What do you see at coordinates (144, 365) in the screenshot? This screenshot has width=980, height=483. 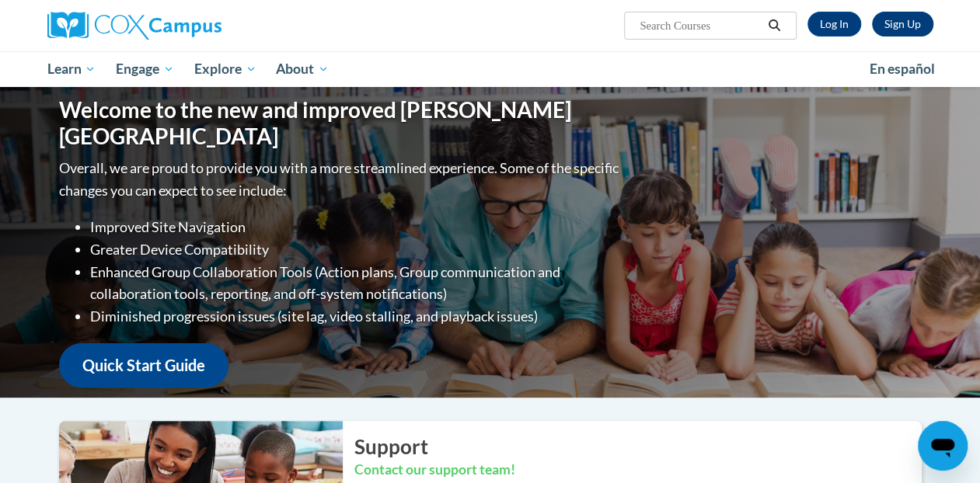 I see `a: Quick Start Guide` at bounding box center [144, 365].